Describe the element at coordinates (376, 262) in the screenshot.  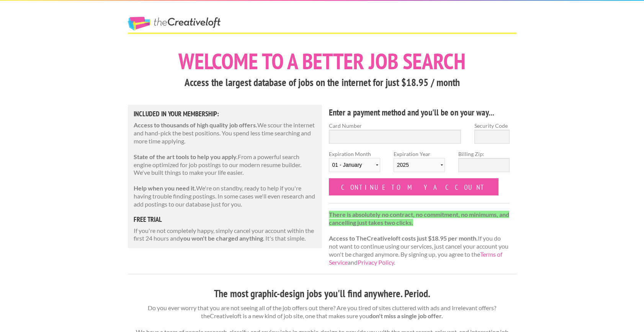
I see `a: Privacy Policy` at that location.